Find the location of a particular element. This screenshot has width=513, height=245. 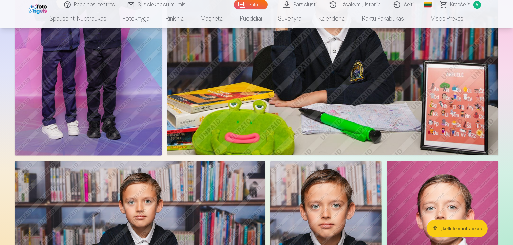

a: Raktų pakabukas is located at coordinates (384, 19).